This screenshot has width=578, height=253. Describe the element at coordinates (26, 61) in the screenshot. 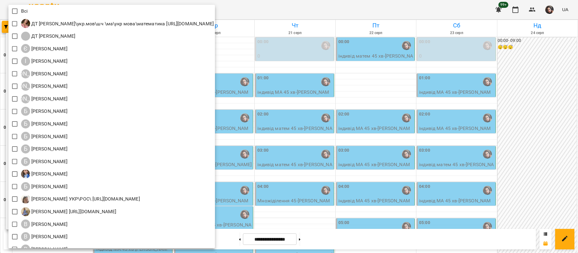

I see `div: І` at that location.